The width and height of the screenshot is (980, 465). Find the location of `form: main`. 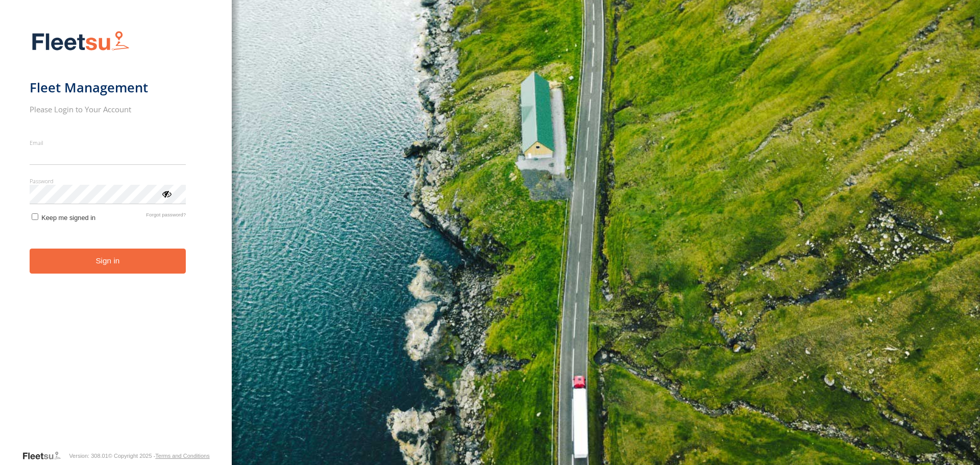

form: main is located at coordinates (116, 237).